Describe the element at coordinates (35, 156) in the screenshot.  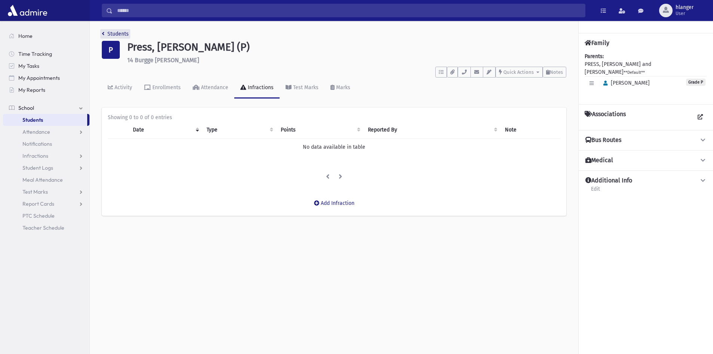
I see `span: Infractions` at that location.